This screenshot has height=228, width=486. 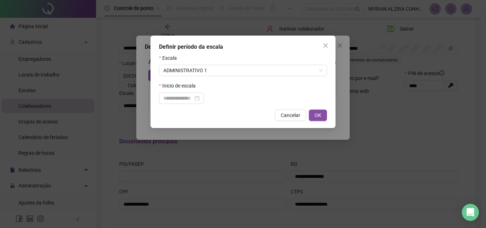 I want to click on button: Close, so click(x=325, y=46).